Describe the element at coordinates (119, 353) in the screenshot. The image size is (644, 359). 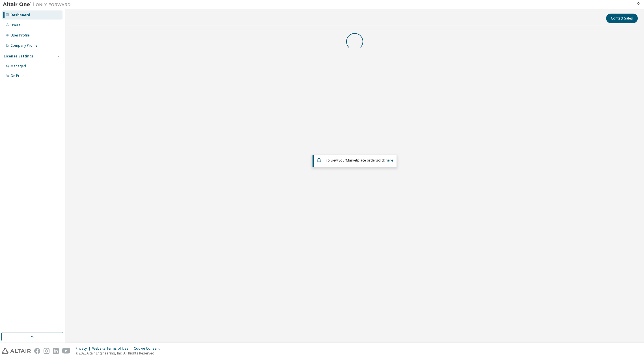
I see `p: © 2025 Altair Engineering, Inc. All Rights Reserved.` at that location.